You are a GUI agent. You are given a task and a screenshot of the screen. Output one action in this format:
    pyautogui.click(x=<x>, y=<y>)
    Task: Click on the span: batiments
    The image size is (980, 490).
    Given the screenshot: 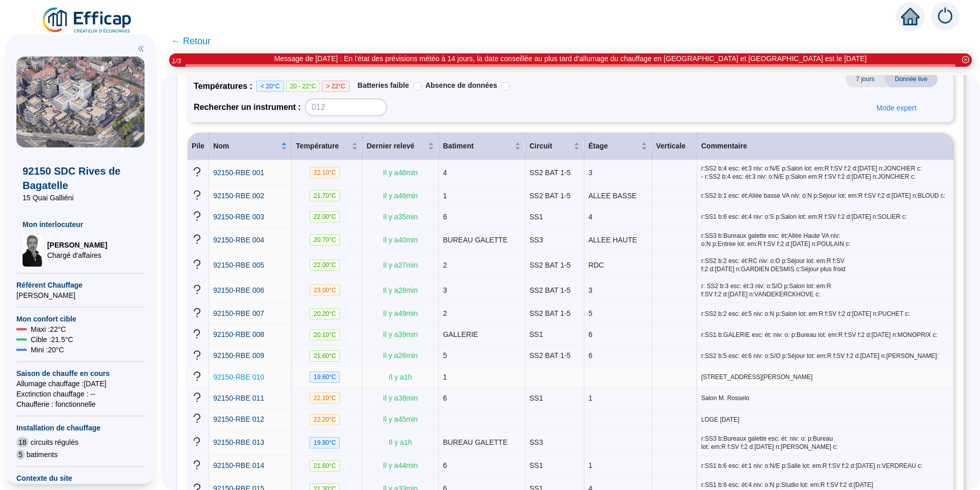 What is the action you would take?
    pyautogui.click(x=42, y=454)
    